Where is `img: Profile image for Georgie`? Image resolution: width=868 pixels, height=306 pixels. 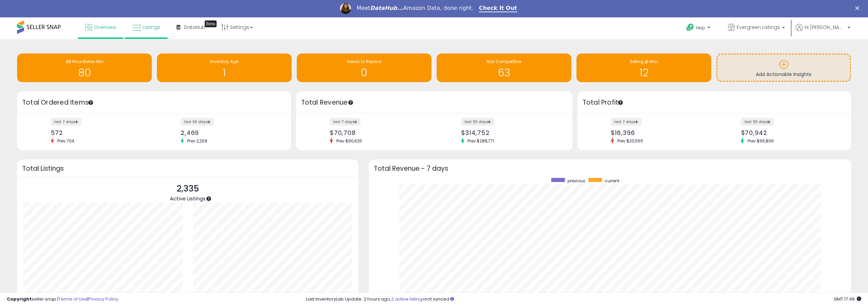 img: Profile image for Georgie is located at coordinates (346, 9).